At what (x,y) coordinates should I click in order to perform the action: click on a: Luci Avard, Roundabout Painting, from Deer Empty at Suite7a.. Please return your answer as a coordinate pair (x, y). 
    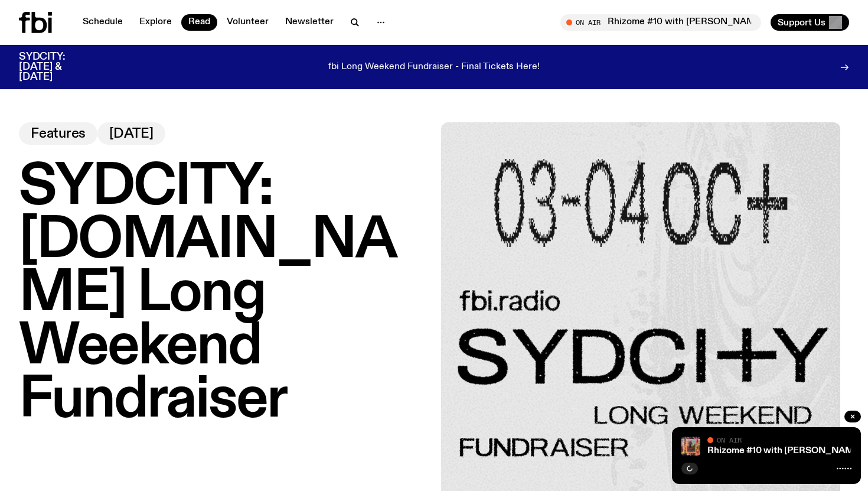
    Looking at the image, I should click on (691, 446).